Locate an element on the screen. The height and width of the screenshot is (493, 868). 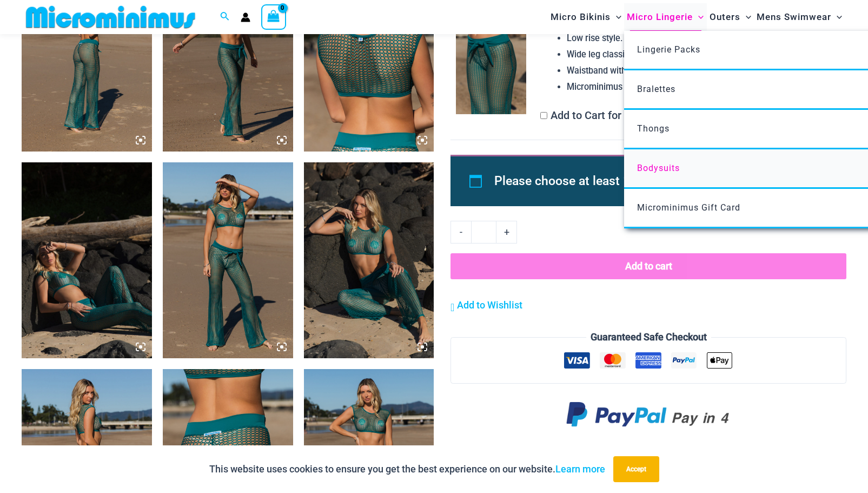
button: Add to cart is located at coordinates (648, 266).